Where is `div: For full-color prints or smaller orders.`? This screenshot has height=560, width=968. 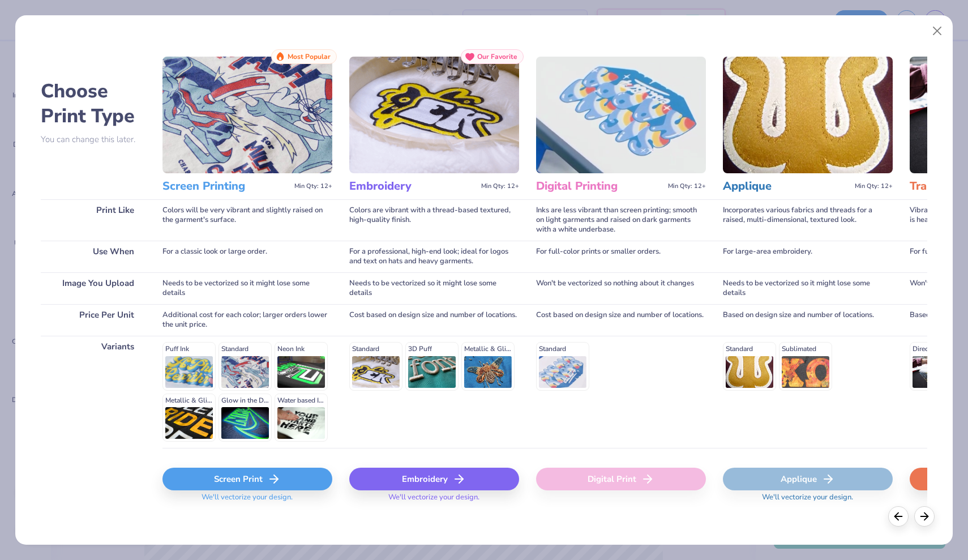 div: For full-color prints or smaller orders. is located at coordinates (622, 257).